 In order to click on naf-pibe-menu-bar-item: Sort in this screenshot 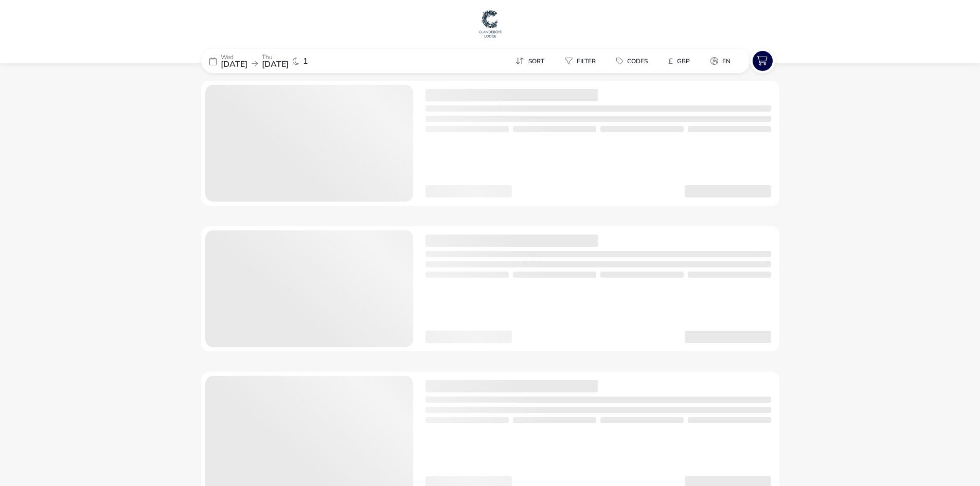, I will do `click(532, 61)`.